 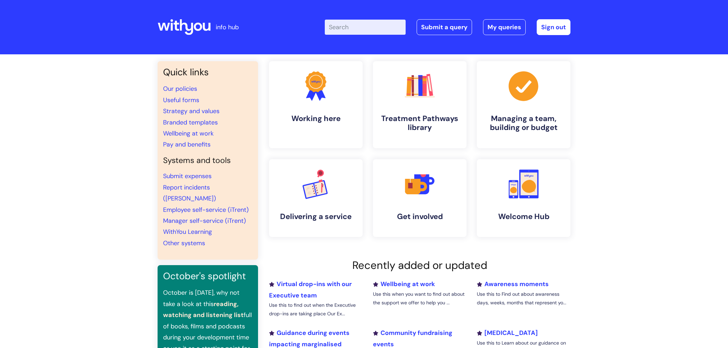 I want to click on h4: Managing a team, building or budget, so click(x=524, y=123).